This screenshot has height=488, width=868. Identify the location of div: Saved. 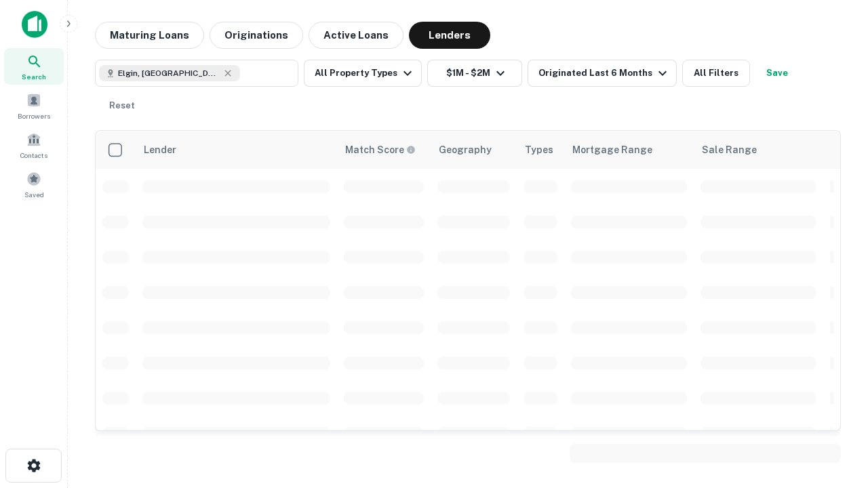
(34, 185).